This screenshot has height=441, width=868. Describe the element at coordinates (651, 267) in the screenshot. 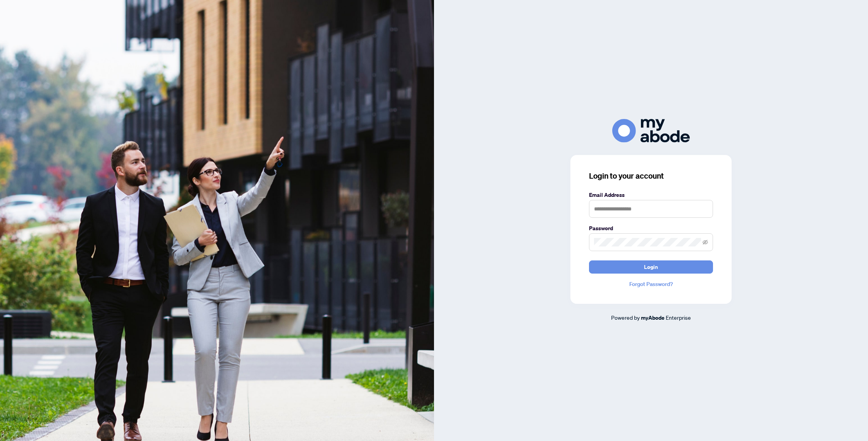

I see `button: Login` at that location.